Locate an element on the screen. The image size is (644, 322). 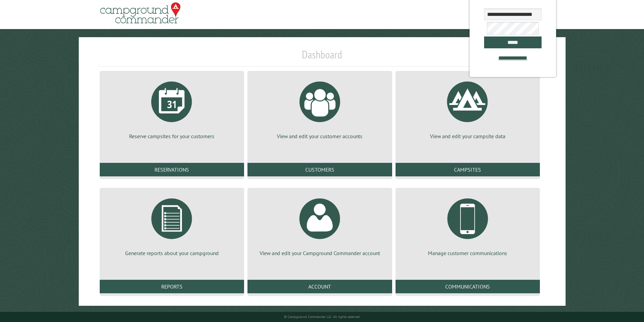
a: Communications is located at coordinates (467, 287).